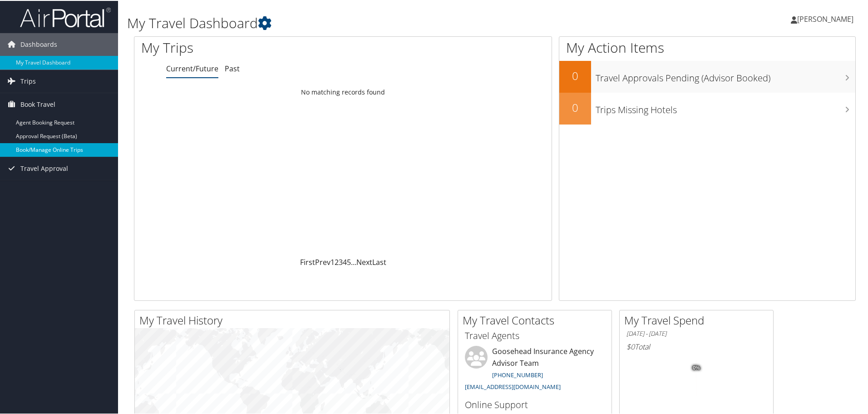 This screenshot has height=414, width=868. Describe the element at coordinates (535, 369) in the screenshot. I see `li: Goosehead Insurance Agency Advisor Team` at that location.